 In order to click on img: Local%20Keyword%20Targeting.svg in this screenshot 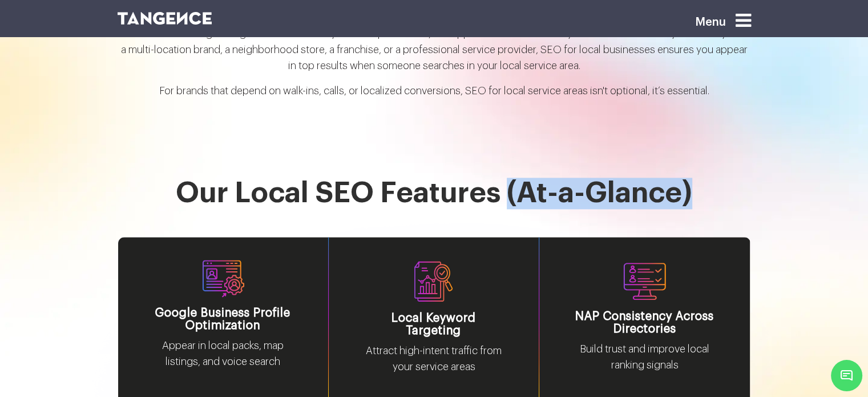, I will do `click(433, 281)`.